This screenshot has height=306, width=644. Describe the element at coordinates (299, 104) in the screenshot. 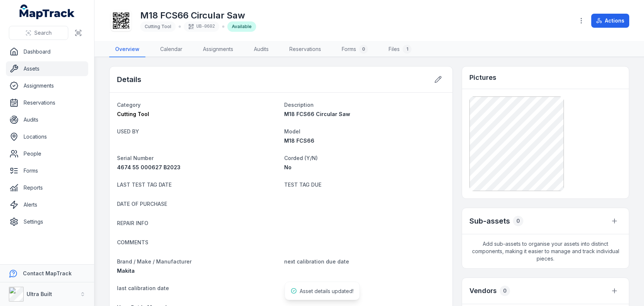

I see `span: Description` at that location.